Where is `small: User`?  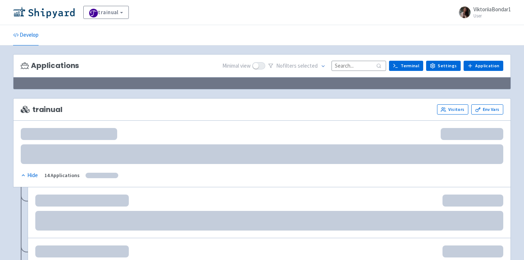 small: User is located at coordinates (492, 16).